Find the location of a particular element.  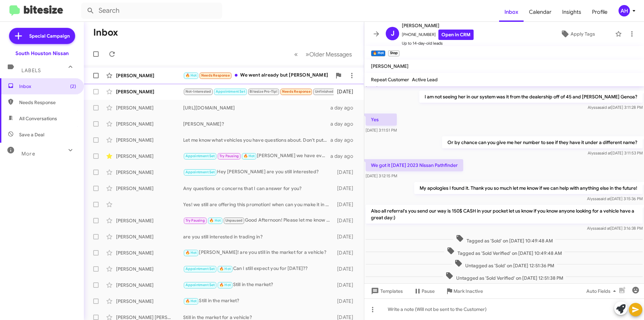

a: Inbox is located at coordinates (511, 12).